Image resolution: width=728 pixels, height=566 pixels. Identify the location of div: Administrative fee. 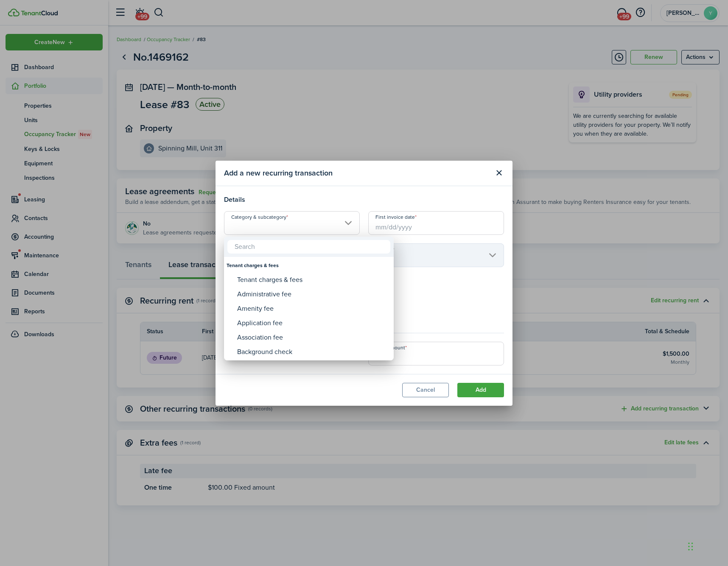
(312, 294).